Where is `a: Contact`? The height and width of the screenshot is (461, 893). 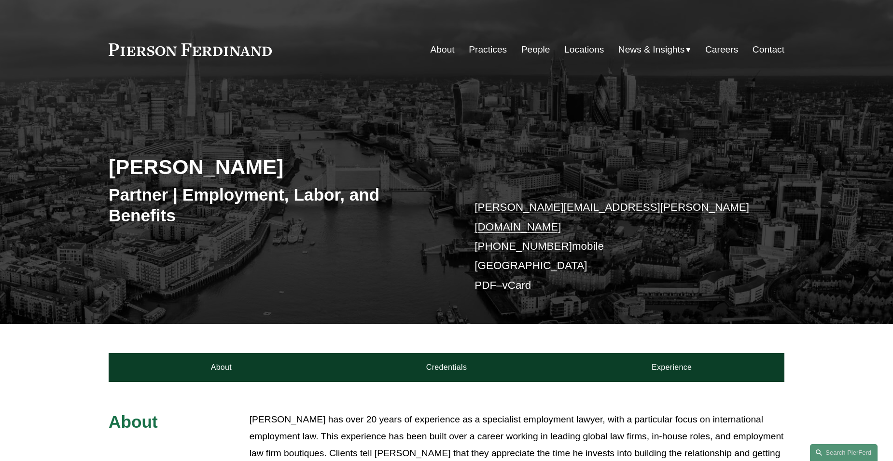
a: Contact is located at coordinates (768, 50).